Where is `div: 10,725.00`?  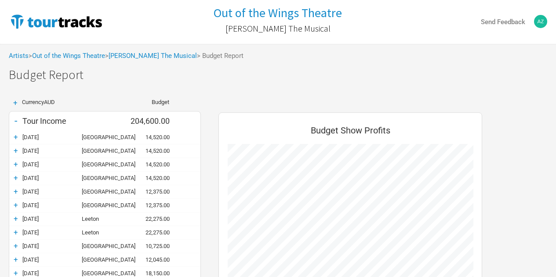
div: 10,725.00 is located at coordinates (152, 246).